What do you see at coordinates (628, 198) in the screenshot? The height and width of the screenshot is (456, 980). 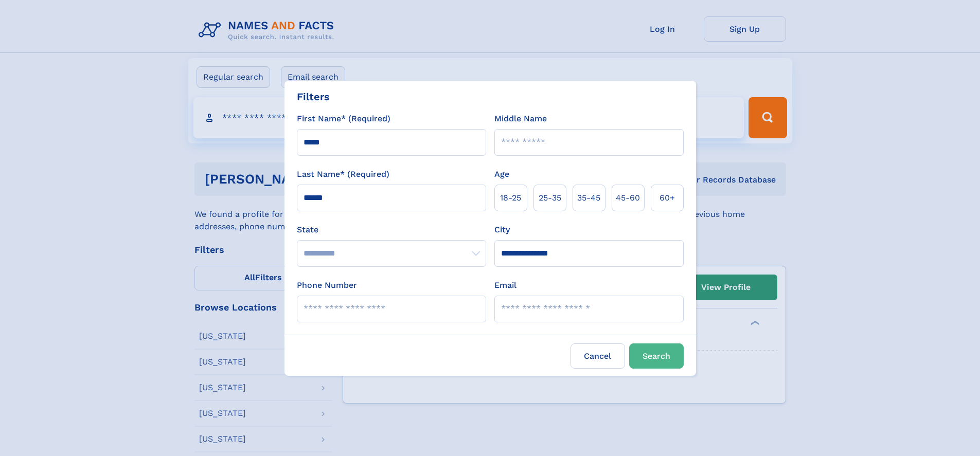 I see `span: 45‑60` at bounding box center [628, 198].